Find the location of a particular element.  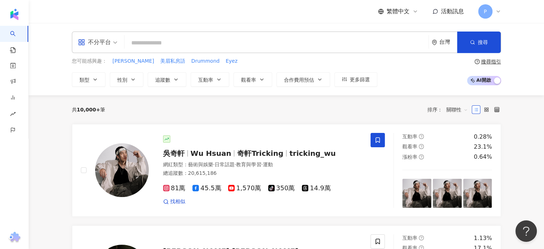

span: Drummond is located at coordinates (205, 61).